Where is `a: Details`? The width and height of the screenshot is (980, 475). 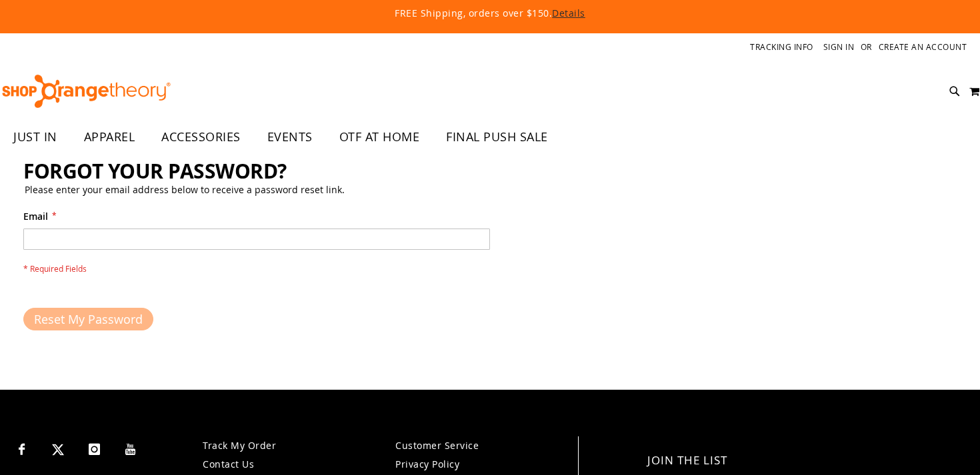 a: Details is located at coordinates (569, 13).